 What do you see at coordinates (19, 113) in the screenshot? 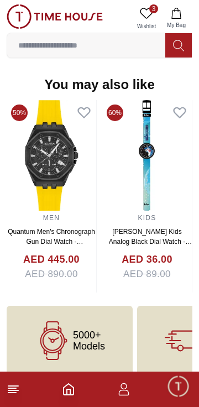
I see `span: 50%` at bounding box center [19, 113].